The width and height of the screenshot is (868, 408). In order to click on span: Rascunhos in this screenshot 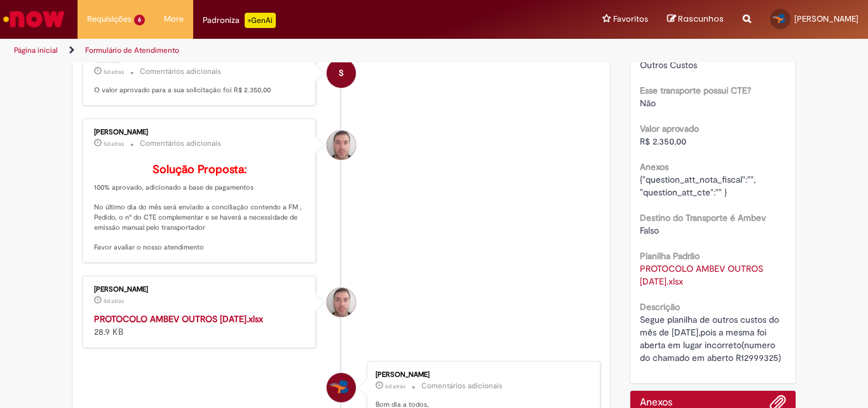, I will do `click(701, 19)`.